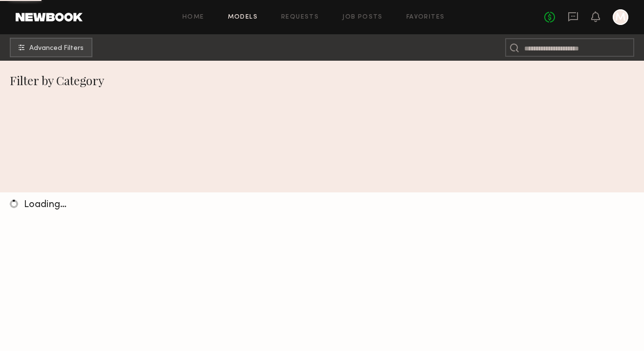 The width and height of the screenshot is (644, 351). Describe the element at coordinates (57, 48) in the screenshot. I see `span: Advanced Filters` at that location.